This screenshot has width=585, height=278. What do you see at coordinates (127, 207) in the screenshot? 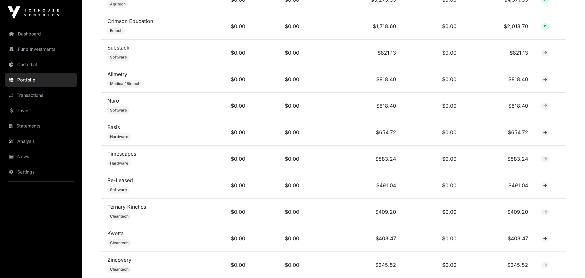
I see `a: Ternary Kinetics` at bounding box center [127, 207].